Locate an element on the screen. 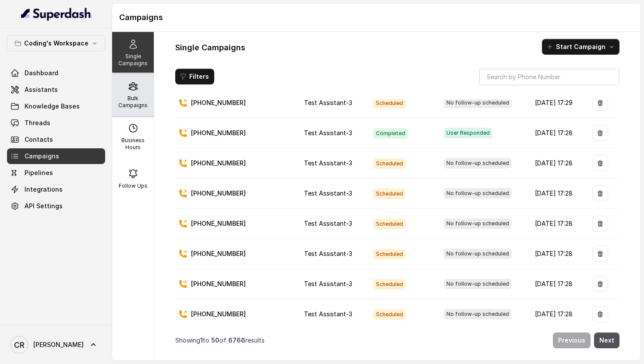 This screenshot has width=644, height=364. a: Dashboard is located at coordinates (56, 73).